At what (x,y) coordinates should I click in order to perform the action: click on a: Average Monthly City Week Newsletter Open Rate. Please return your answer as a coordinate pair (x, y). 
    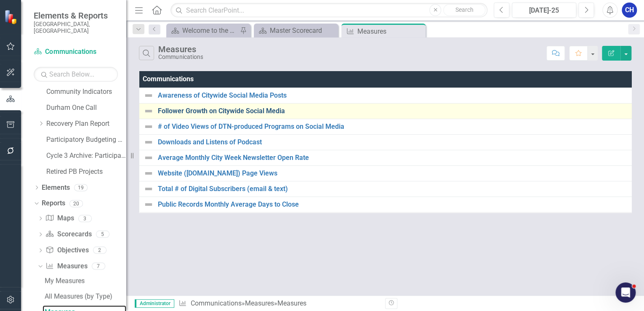
    Looking at the image, I should click on (394, 158).